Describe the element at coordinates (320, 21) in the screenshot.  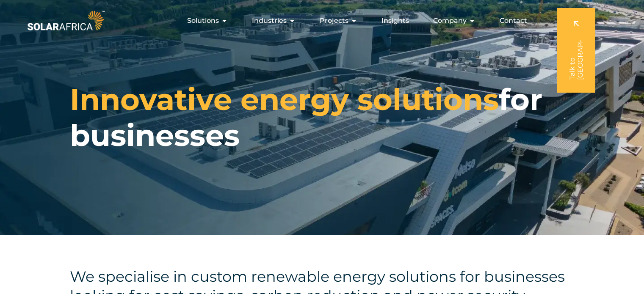
I see `nav: Menu` at that location.